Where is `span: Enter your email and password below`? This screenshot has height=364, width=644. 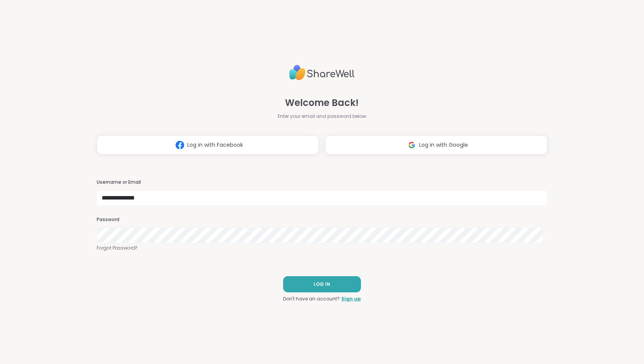 span: Enter your email and password below is located at coordinates (322, 116).